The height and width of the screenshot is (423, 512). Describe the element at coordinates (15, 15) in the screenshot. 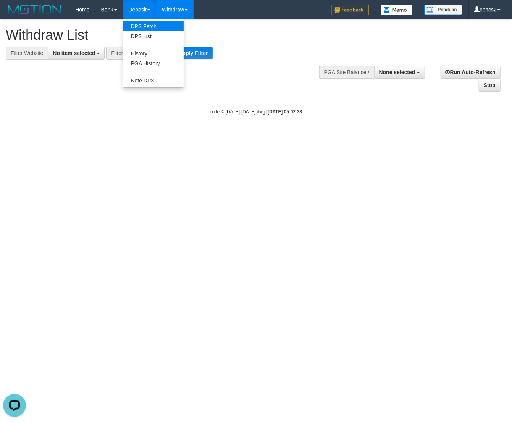

I see `button: Open LiveChat chat widget` at that location.